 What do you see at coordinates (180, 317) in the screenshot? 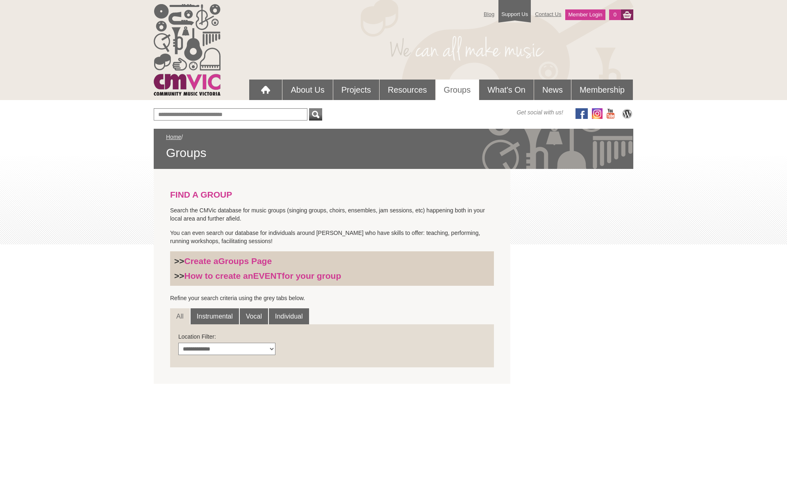
I see `a: All` at bounding box center [180, 317].